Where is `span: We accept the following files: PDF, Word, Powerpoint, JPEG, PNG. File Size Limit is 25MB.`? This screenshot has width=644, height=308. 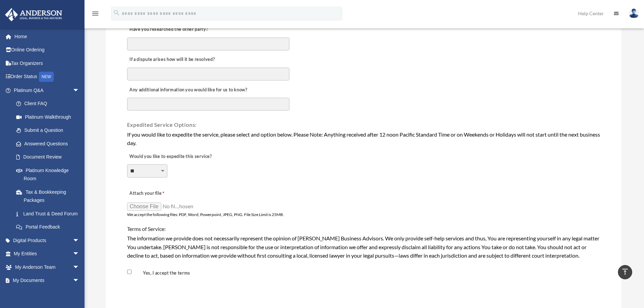
span: We accept the following files: PDF, Word, Powerpoint, JPEG, PNG. File Size Limit is 25MB. is located at coordinates (205, 214).